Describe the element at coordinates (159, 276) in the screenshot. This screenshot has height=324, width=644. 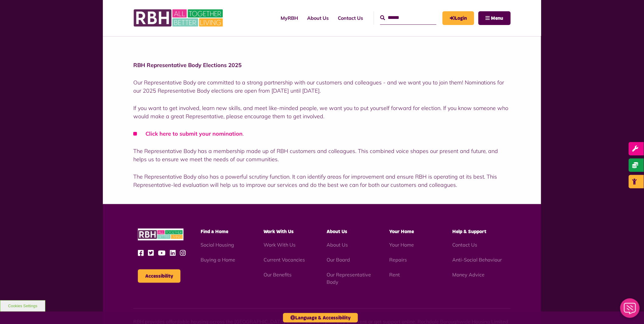
I see `button: Accessibility` at that location.